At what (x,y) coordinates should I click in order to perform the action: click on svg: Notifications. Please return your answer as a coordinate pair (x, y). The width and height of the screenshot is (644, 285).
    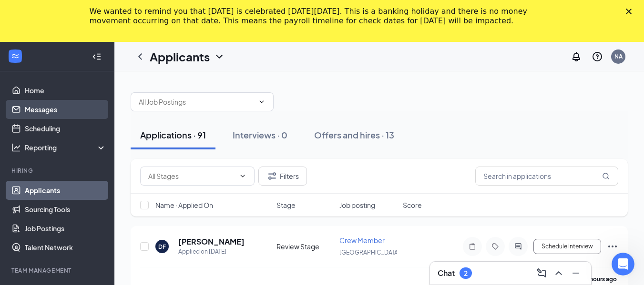
    Looking at the image, I should click on (576, 57).